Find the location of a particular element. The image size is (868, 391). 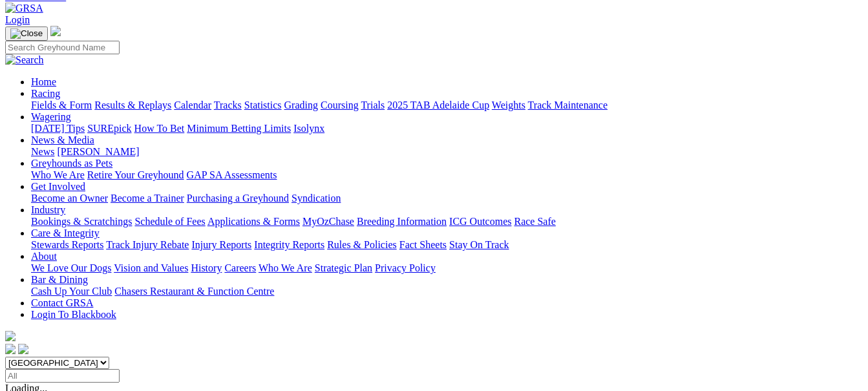

a: Results & Replays is located at coordinates (133, 104).